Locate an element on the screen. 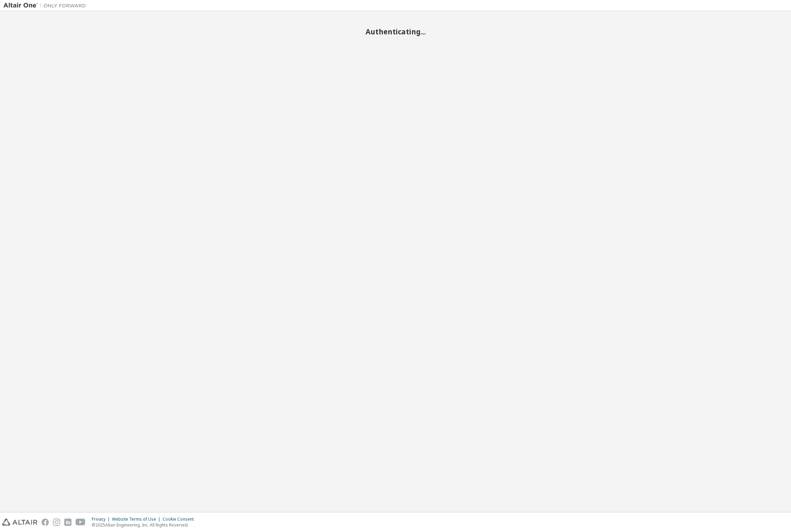 This screenshot has height=532, width=791. img: altair_logo.svg is located at coordinates (20, 521).